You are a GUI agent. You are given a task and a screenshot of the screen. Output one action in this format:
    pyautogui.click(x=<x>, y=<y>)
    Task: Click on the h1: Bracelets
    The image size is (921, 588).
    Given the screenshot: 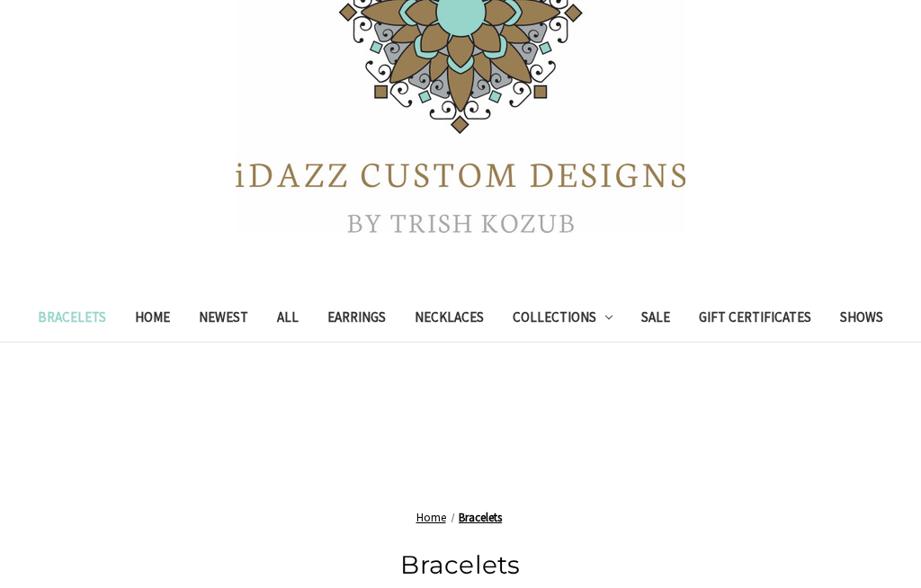 What is the action you would take?
    pyautogui.click(x=460, y=565)
    